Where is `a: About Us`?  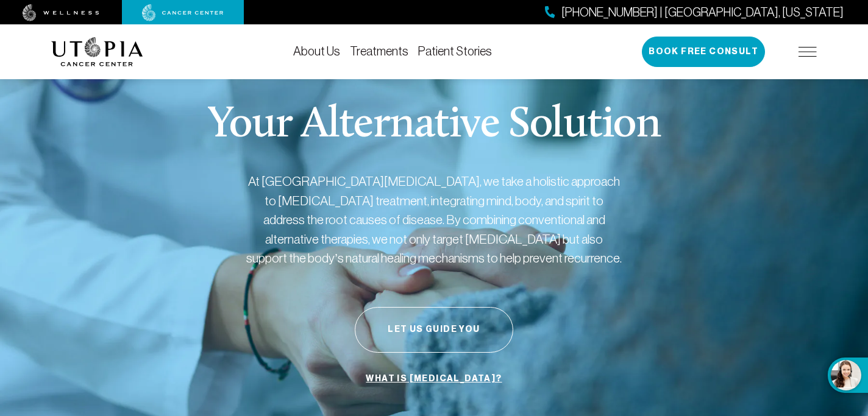
a: About Us is located at coordinates (316, 51).